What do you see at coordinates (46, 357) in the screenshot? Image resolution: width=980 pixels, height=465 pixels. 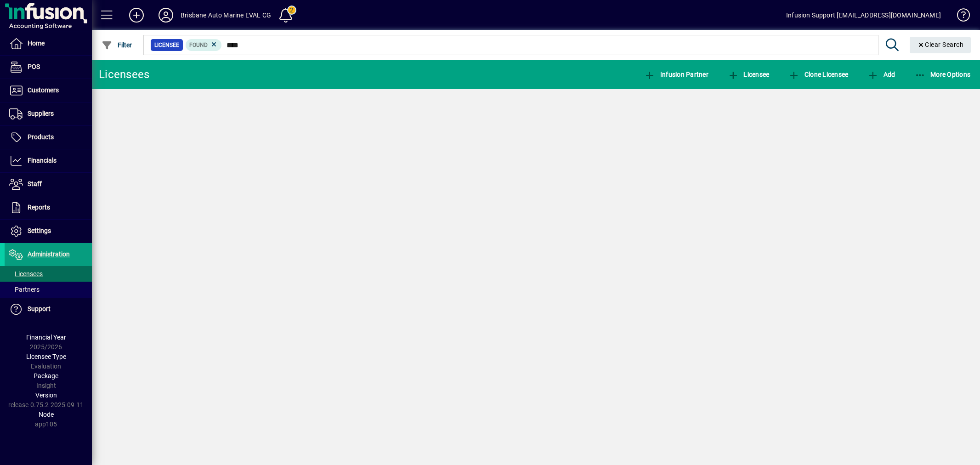 I see `span: Licensee Type` at bounding box center [46, 357].